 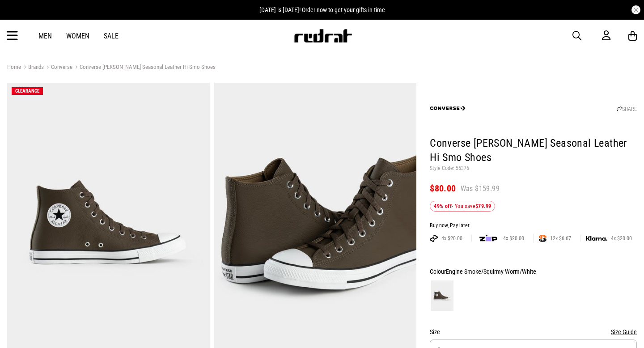 I want to click on a: Men, so click(x=45, y=36).